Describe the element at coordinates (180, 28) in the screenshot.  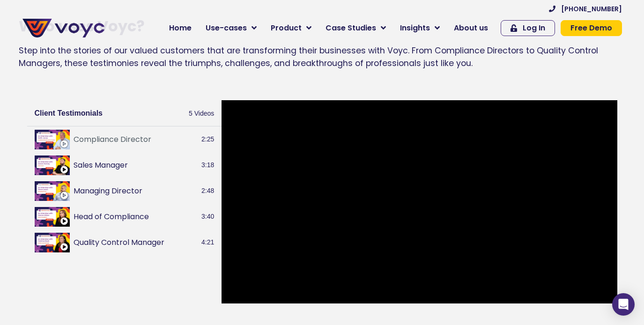
I see `a: Home` at that location.